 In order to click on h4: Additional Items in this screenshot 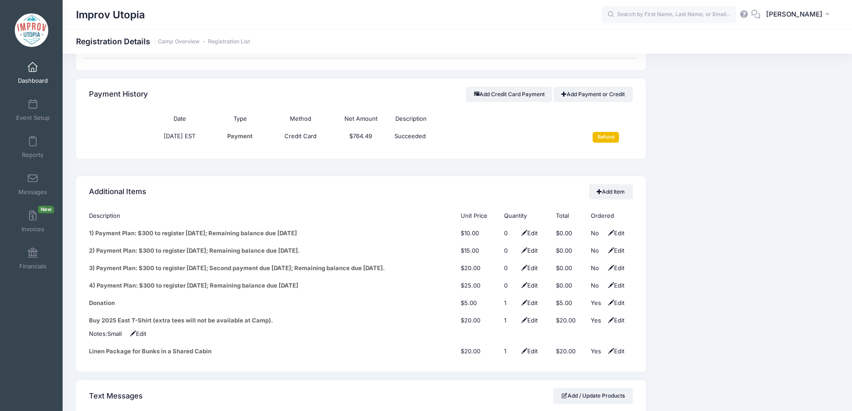, I will do `click(118, 191)`.